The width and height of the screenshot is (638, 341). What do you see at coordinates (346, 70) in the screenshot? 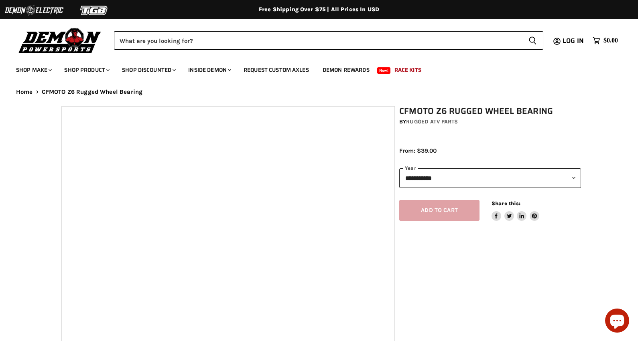
I see `a: Demon Rewards` at bounding box center [346, 70].